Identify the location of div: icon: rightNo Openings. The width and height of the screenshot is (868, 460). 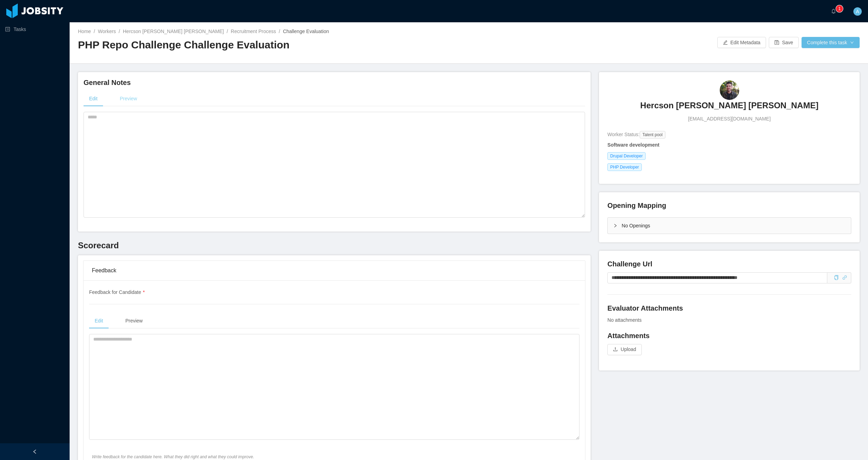
(729, 226).